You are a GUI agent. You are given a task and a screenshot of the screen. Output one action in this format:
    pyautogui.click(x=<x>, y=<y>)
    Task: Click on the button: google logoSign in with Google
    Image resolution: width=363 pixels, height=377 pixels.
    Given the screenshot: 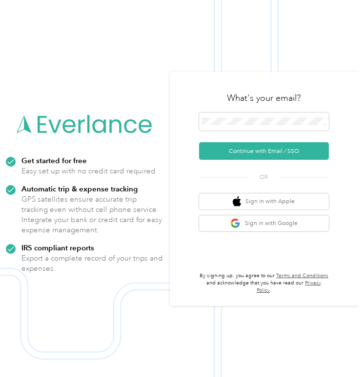 What is the action you would take?
    pyautogui.click(x=264, y=223)
    